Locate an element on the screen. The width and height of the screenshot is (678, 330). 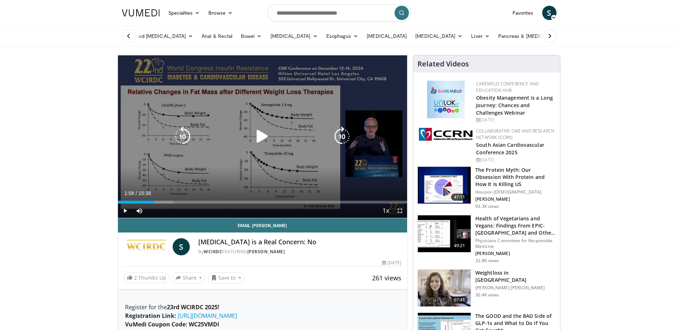
a: Bowel is located at coordinates (251, 36).